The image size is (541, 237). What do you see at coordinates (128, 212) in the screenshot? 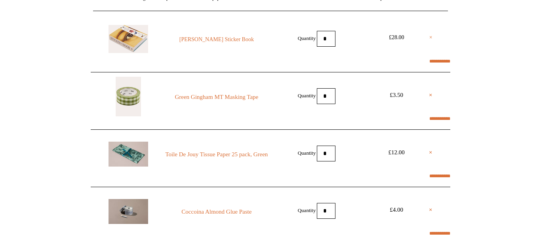
I see `img: Coccoina Almond Glue Paste` at bounding box center [128, 212].